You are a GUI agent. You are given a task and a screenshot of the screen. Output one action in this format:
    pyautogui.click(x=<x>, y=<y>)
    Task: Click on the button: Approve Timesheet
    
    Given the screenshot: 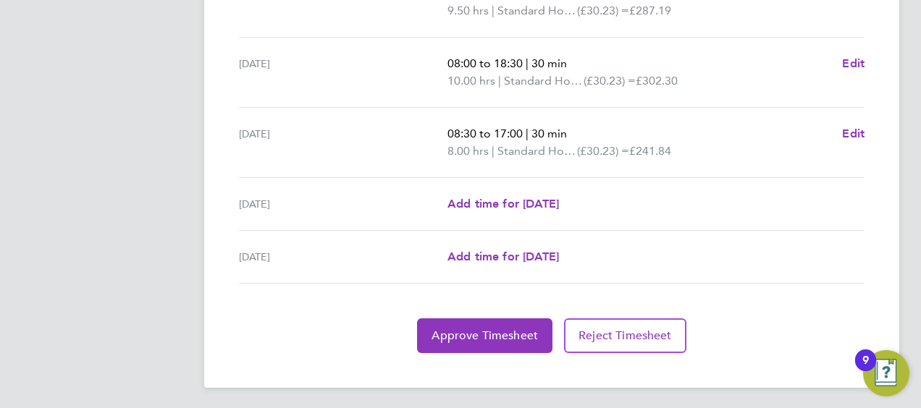 What is the action you would take?
    pyautogui.click(x=485, y=336)
    